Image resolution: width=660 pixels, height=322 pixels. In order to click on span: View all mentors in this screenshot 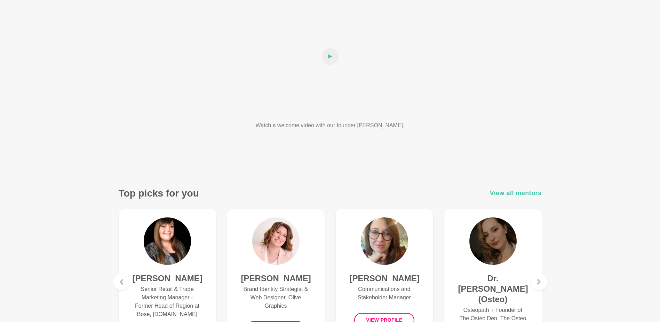, I will do `click(516, 193)`.